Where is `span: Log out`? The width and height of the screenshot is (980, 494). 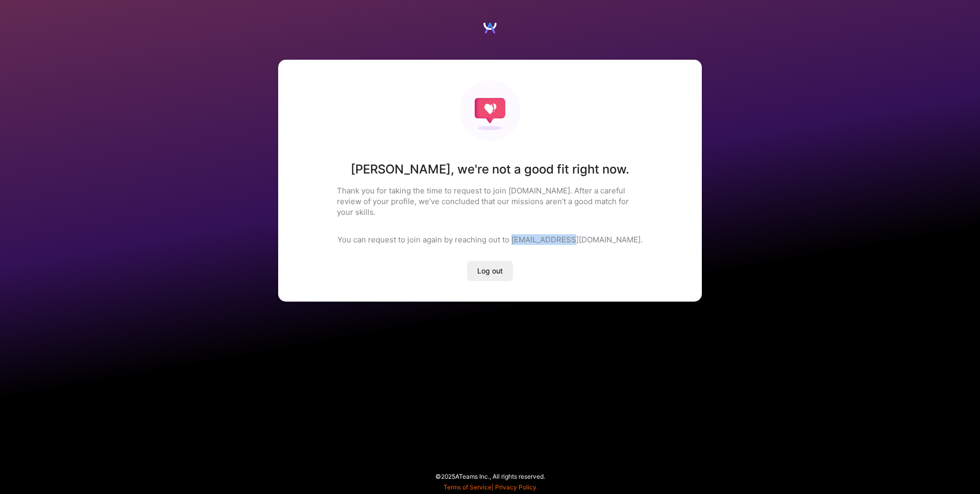 span: Log out is located at coordinates (490, 271).